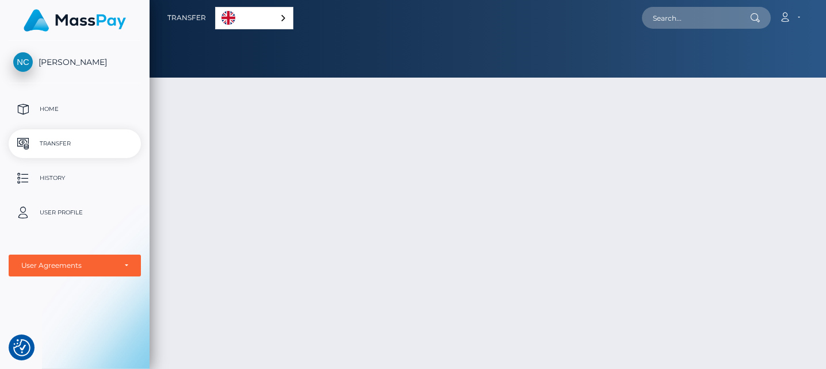  What do you see at coordinates (75, 20) in the screenshot?
I see `img: MassPay` at bounding box center [75, 20].